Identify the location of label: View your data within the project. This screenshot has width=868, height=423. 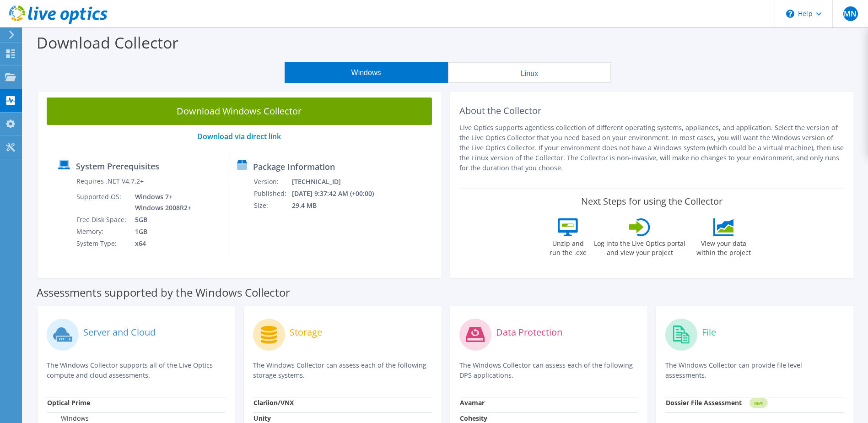
(724, 247).